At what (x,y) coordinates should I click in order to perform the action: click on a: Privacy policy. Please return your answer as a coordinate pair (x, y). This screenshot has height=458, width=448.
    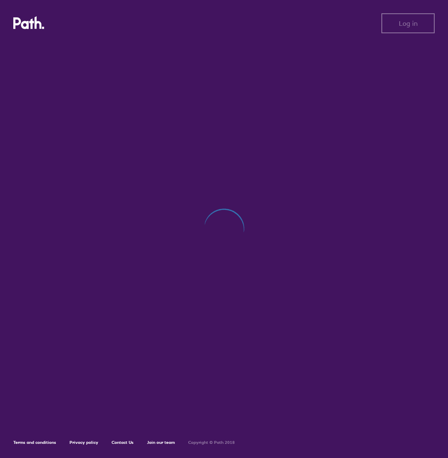
    Looking at the image, I should click on (84, 442).